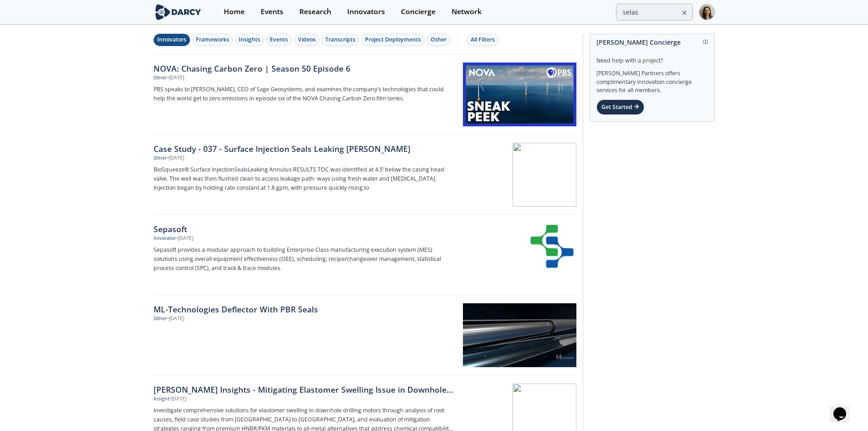  I want to click on div: Need help with a project?, so click(652, 57).